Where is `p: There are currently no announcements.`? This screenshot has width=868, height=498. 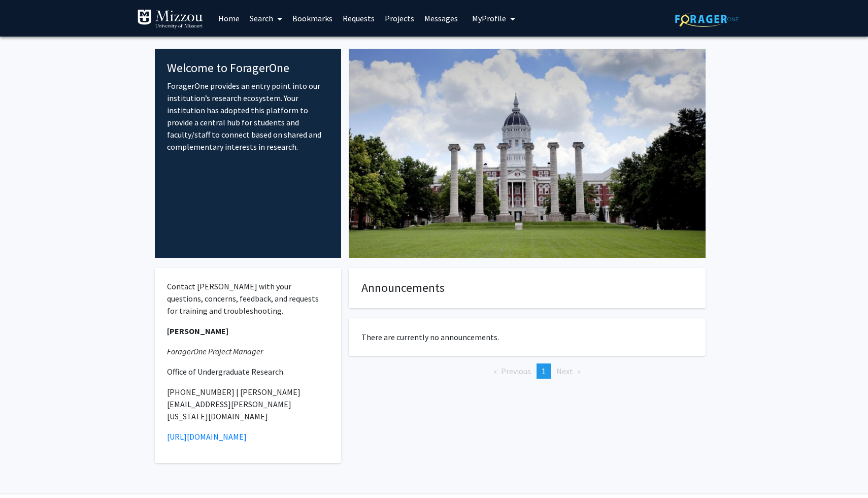 p: There are currently no announcements. is located at coordinates (527, 338).